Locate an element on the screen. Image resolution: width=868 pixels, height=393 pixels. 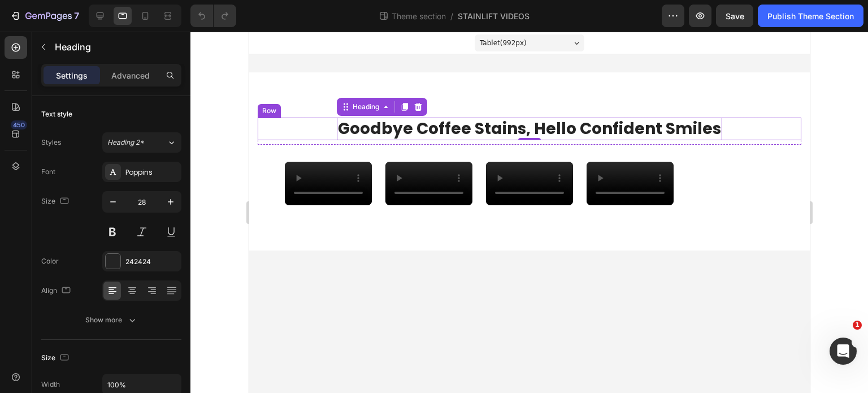
div: Heading is located at coordinates (117, 75).